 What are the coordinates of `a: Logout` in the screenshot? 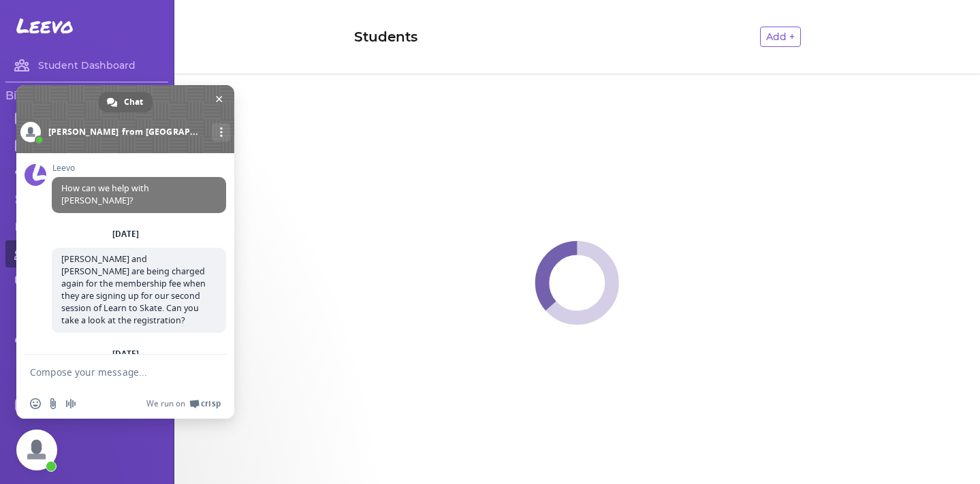 It's located at (86, 405).